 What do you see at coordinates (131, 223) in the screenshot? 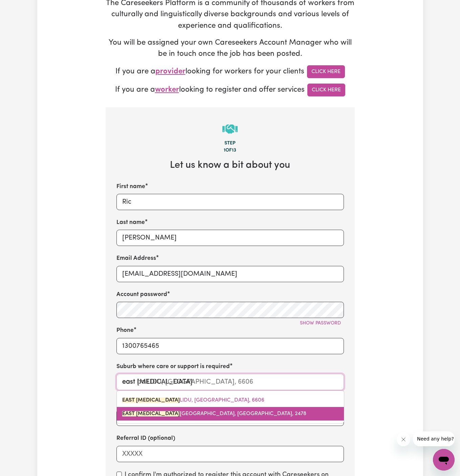
I see `label: Last name` at bounding box center [131, 223].